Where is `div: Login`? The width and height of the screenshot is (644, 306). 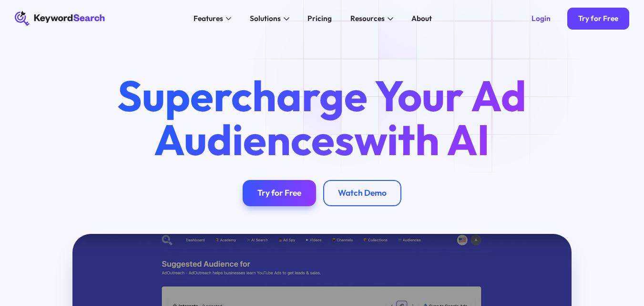
div: Login is located at coordinates (541, 18).